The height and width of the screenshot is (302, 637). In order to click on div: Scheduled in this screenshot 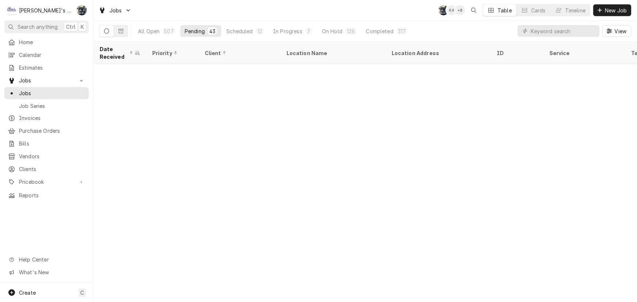, I will do `click(240, 31)`.